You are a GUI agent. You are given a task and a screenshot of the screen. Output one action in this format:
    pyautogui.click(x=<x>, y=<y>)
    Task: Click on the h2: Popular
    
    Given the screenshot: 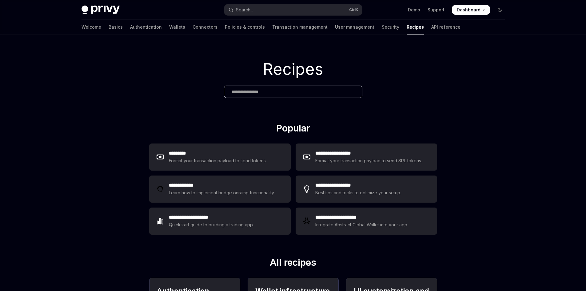 What is the action you would take?
    pyautogui.click(x=293, y=129)
    